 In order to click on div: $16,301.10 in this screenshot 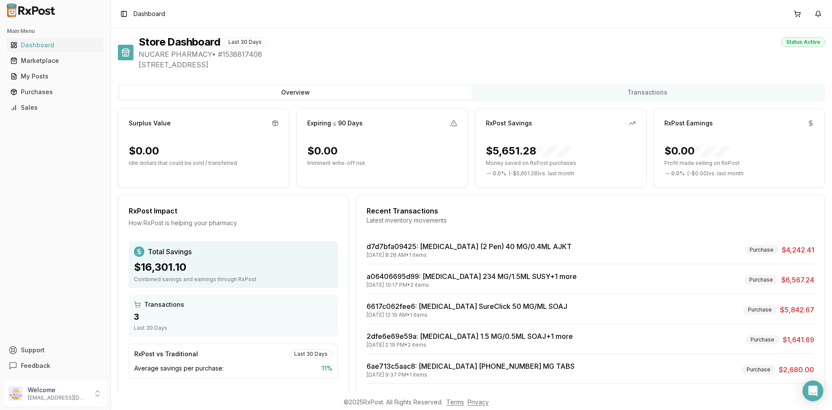, I will do `click(233, 267)`.